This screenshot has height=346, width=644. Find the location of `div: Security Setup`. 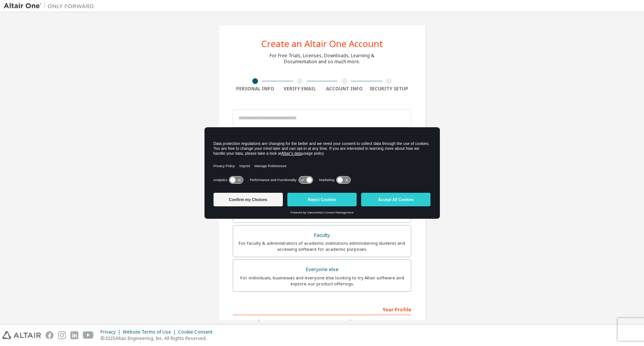

div: Security Setup is located at coordinates (389, 89).